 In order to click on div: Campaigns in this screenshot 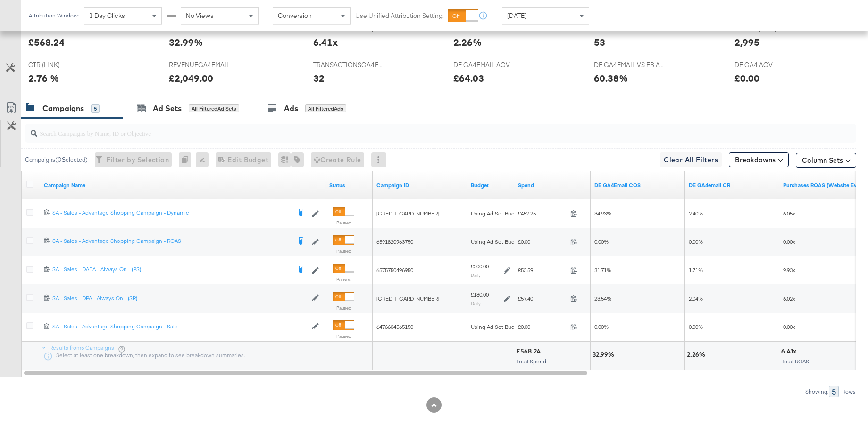, I will do `click(63, 108)`.